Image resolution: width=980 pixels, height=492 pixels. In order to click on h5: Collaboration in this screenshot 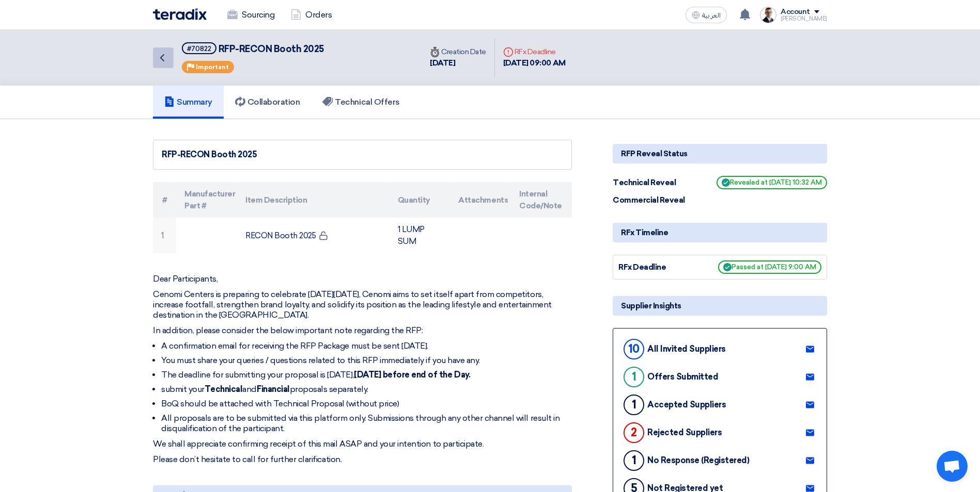, I will do `click(267, 102)`.